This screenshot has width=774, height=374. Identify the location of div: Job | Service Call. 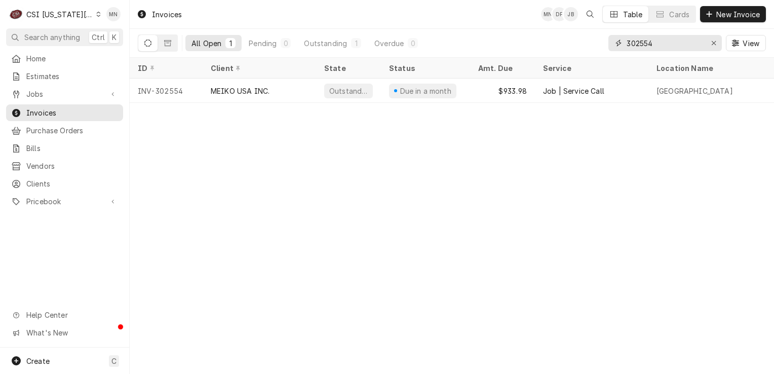
(573, 91).